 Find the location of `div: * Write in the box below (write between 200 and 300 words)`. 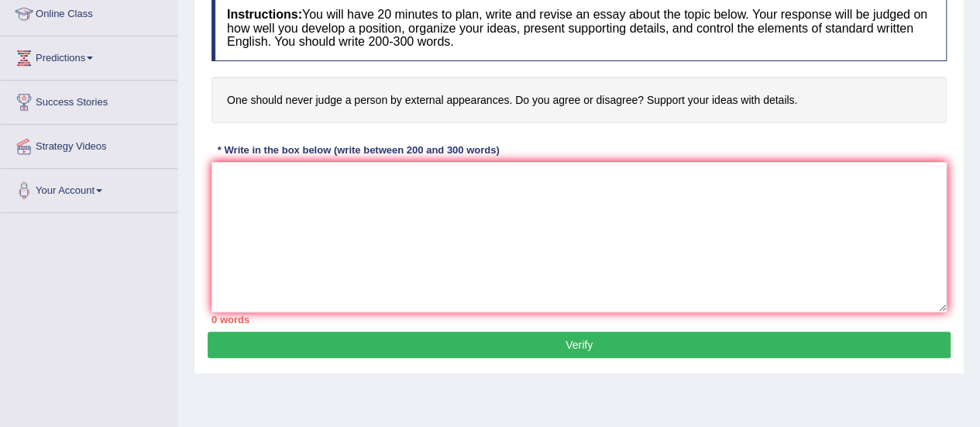

div: * Write in the box below (write between 200 and 300 words) is located at coordinates (357, 149).